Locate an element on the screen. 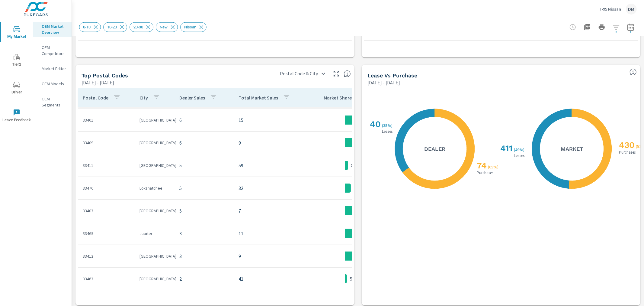  p: Dealer Sales is located at coordinates (192, 97).